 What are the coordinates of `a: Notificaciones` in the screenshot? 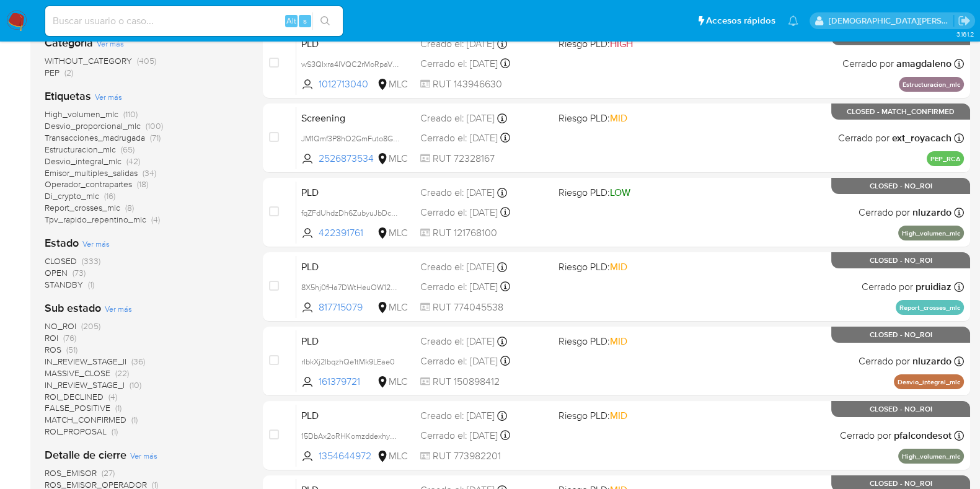 It's located at (793, 21).